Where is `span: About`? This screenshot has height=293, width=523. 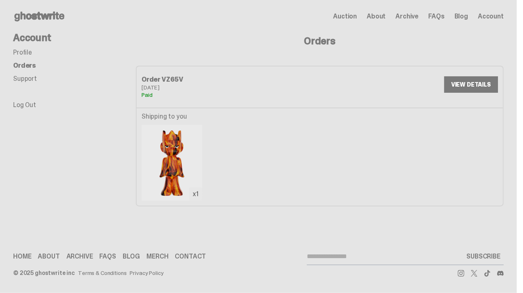 span: About is located at coordinates (377, 16).